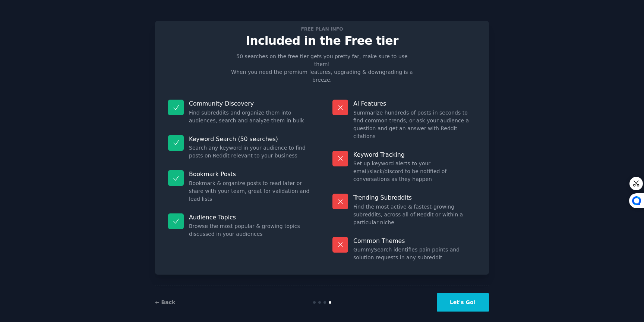  What do you see at coordinates (414, 198) in the screenshot?
I see `p: Trending Subreddits` at bounding box center [414, 198].